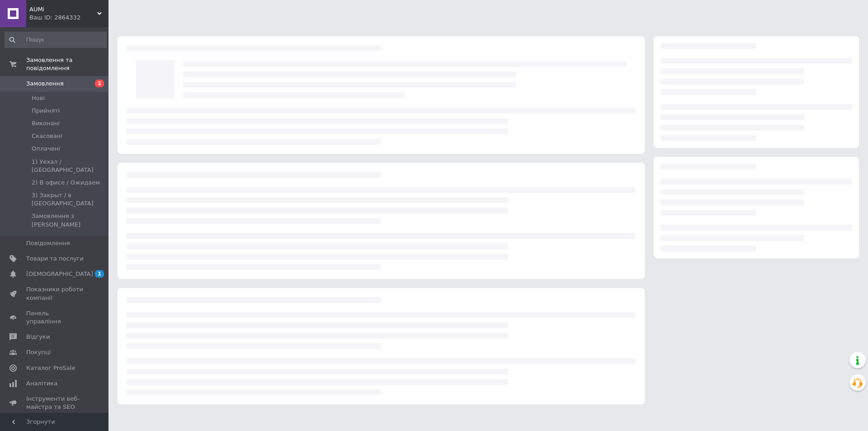 Image resolution: width=868 pixels, height=431 pixels. What do you see at coordinates (38, 336) in the screenshot?
I see `span: Відгуки` at bounding box center [38, 336].